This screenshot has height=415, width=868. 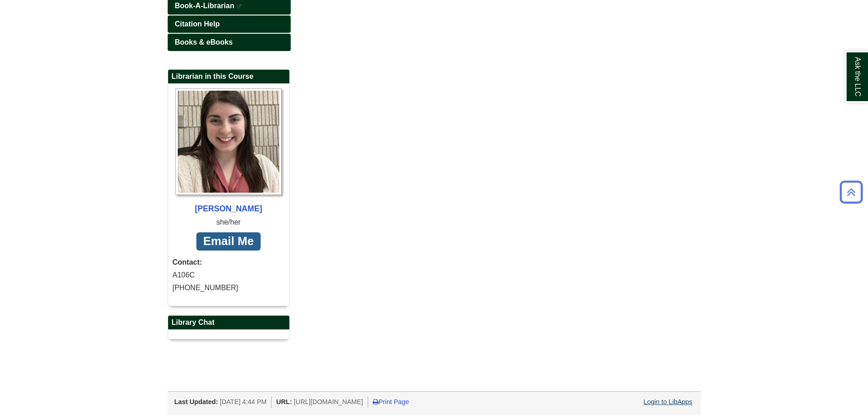 I want to click on a: Citation Help, so click(x=229, y=24).